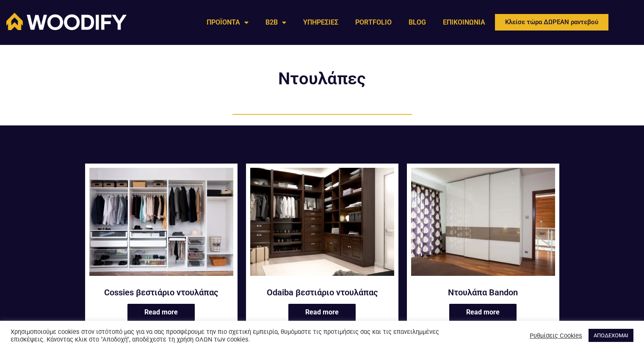 The width and height of the screenshot is (644, 350). What do you see at coordinates (483, 292) in the screenshot?
I see `h2: Ντουλάπα Bandon` at bounding box center [483, 292].